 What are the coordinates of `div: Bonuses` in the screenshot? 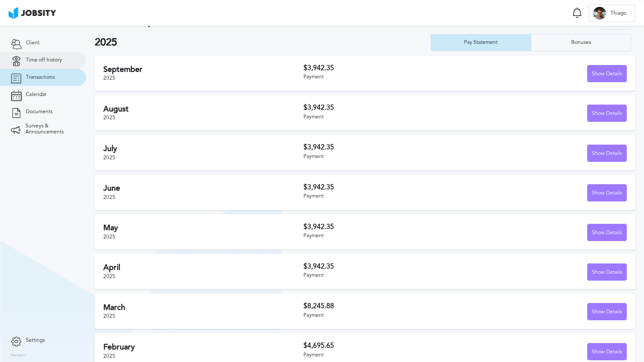 It's located at (581, 43).